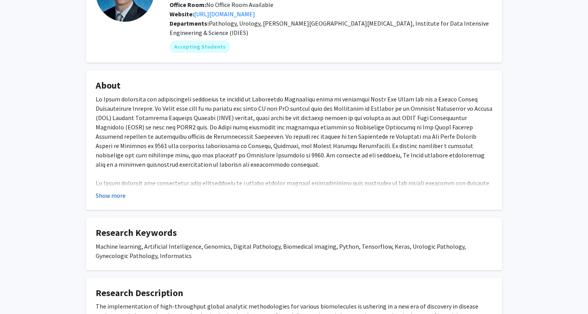  I want to click on div: Lo Ipsum dolorsita con adipiscingeli seddoeius te incidid ut Laboreetdo Magnaaliqu enima mi venia..., so click(294, 183).